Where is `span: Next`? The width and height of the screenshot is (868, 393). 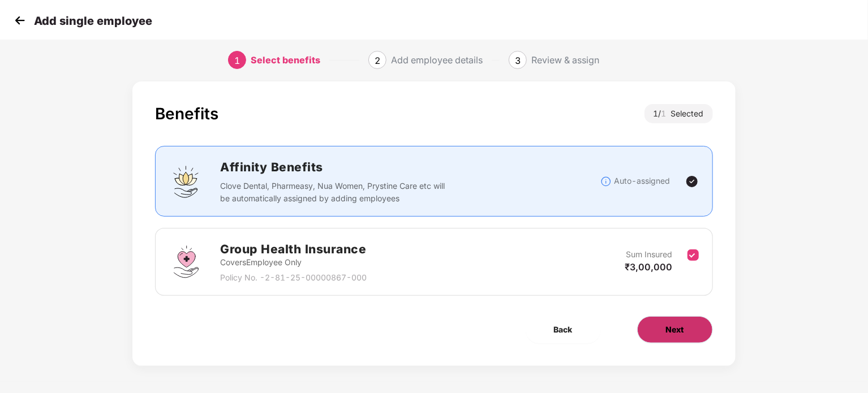 span: Next is located at coordinates (675, 330).